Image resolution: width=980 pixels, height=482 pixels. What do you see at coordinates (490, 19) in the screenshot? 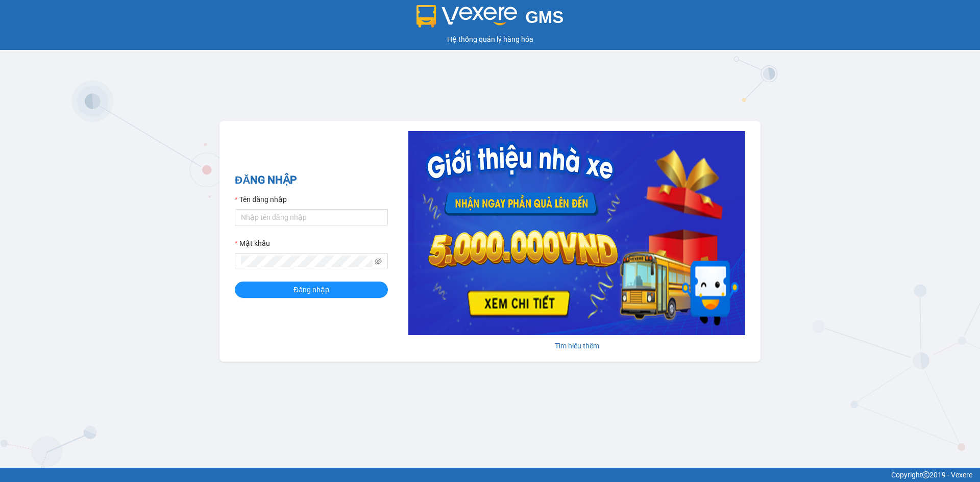
I see `a: GMS` at bounding box center [490, 19].